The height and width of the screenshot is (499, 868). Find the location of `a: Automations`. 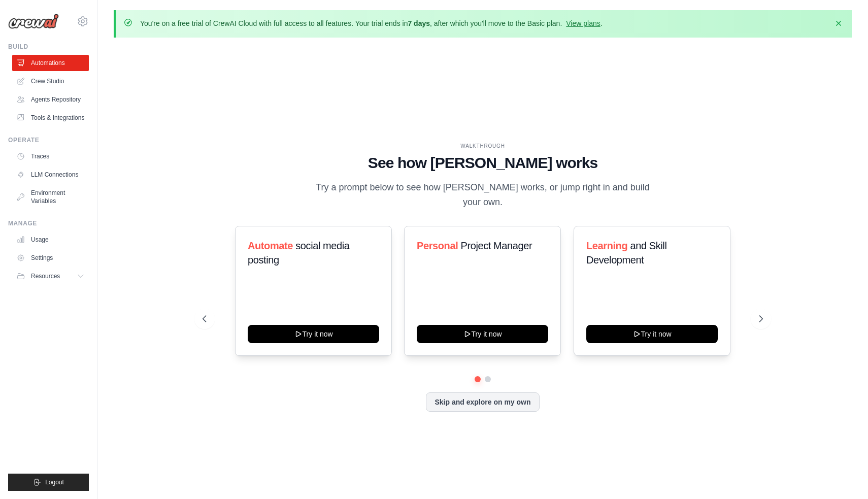

a: Automations is located at coordinates (50, 63).